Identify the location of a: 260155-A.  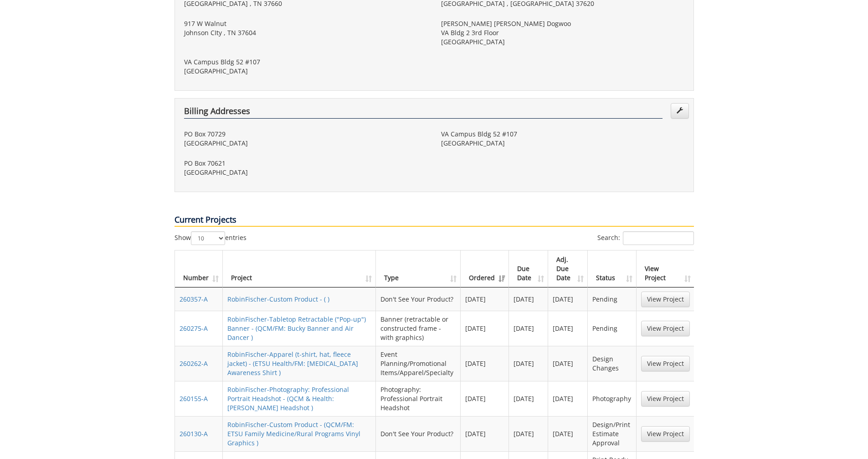
(193, 398).